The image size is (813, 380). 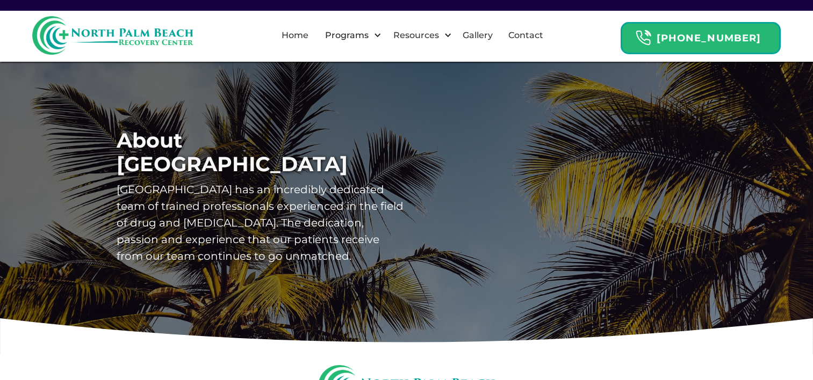 I want to click on a: Contact, so click(x=525, y=35).